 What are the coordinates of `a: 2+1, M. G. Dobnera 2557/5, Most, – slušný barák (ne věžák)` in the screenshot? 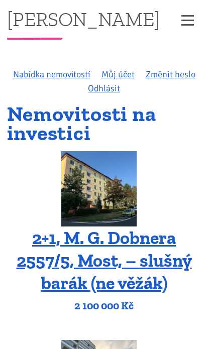 It's located at (104, 260).